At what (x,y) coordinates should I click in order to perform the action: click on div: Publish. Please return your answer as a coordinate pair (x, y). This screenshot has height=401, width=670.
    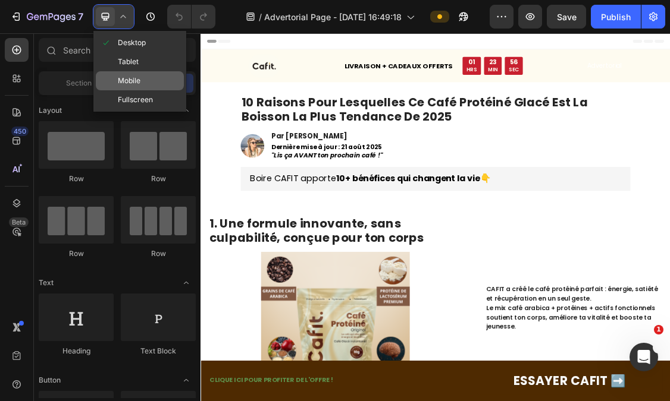
    Looking at the image, I should click on (615, 17).